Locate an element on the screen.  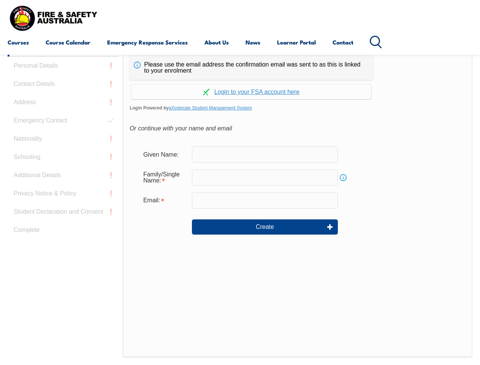
a: Contact is located at coordinates (343, 42).